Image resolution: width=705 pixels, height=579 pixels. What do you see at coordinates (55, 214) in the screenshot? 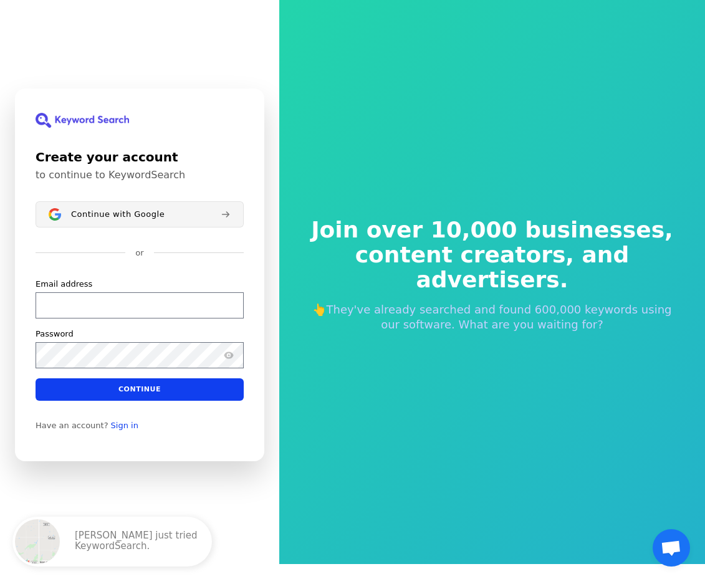
I see `img: Sign in with Google` at bounding box center [55, 214].